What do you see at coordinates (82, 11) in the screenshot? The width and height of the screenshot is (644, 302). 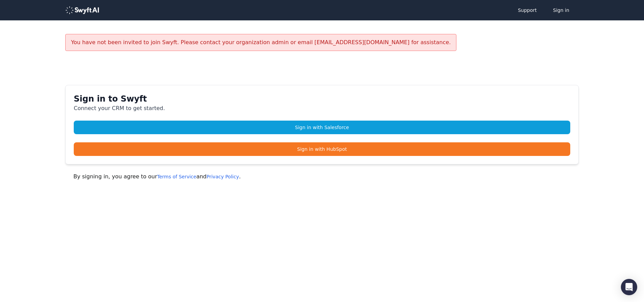 I see `img: logo-488353a97b7647c9773e25e94dd66c4536ad24f66c59206894594c5eb3334934.png` at bounding box center [82, 11].